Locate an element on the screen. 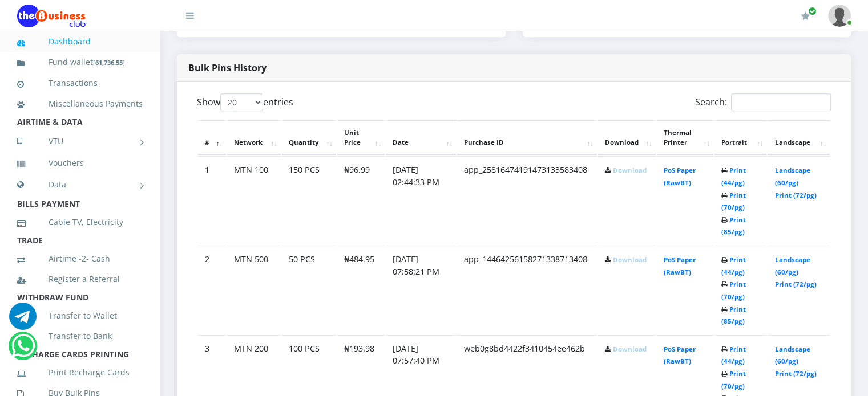 The height and width of the screenshot is (396, 868). img: Logo is located at coordinates (52, 16).